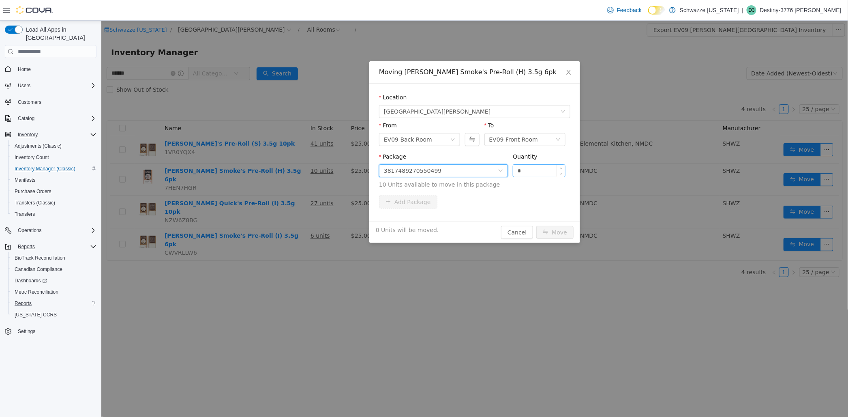  I want to click on button: icon: plusAdd Package, so click(307, 181).